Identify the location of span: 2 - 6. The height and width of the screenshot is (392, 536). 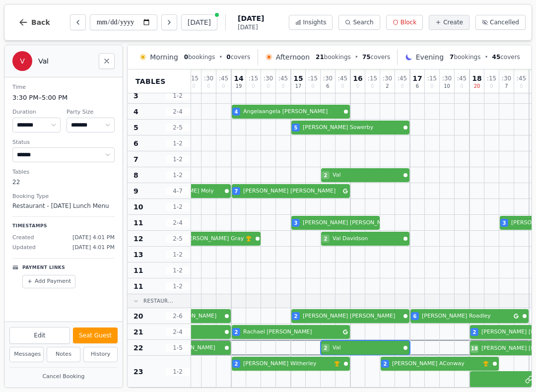
(178, 316).